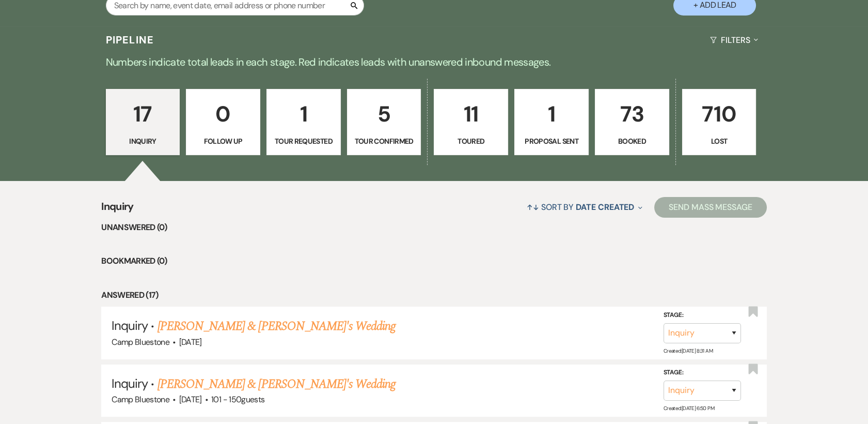  Describe the element at coordinates (585, 207) in the screenshot. I see `button: Sort By Date Created` at that location.